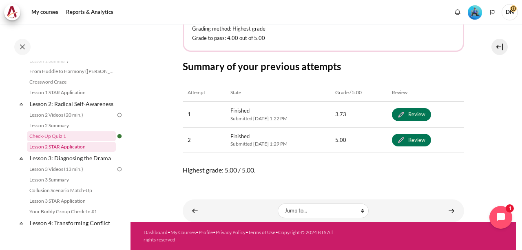  What do you see at coordinates (323, 66) in the screenshot?
I see `h3: Summary of your previous attempts` at bounding box center [323, 66].